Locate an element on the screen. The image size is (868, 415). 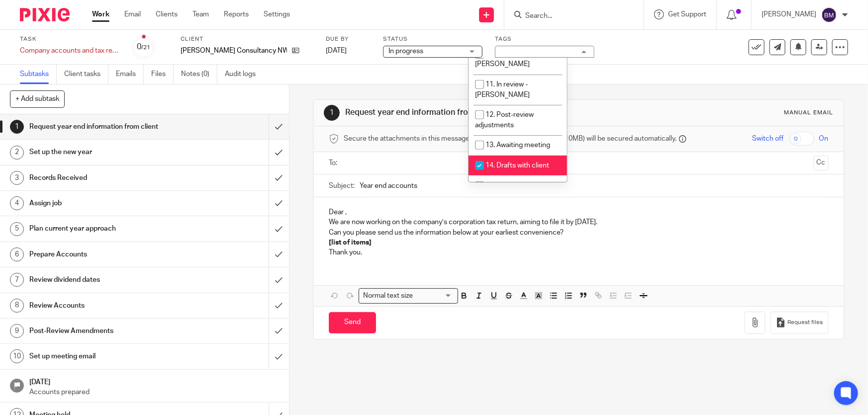
h1: Prepare Accounts is located at coordinates (105, 254).